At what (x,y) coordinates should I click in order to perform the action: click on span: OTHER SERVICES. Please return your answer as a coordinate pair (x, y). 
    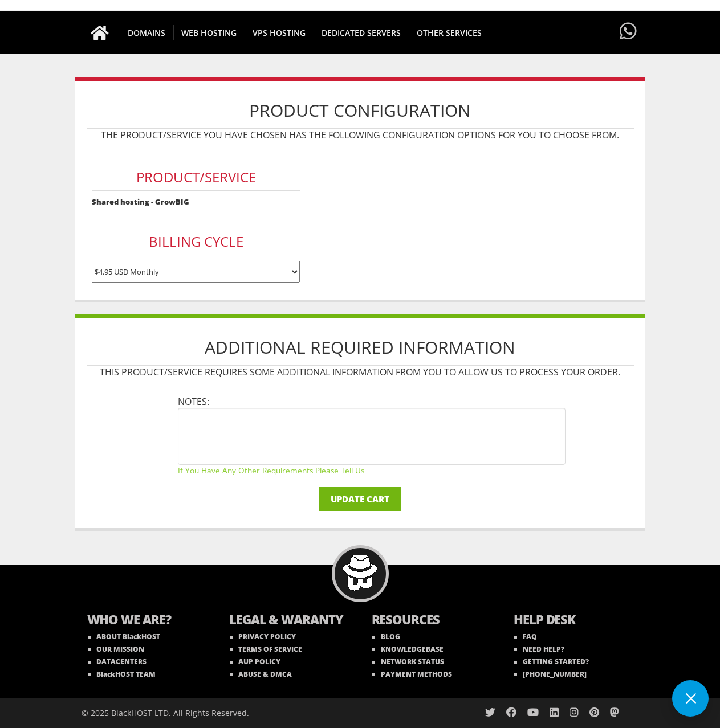
    Looking at the image, I should click on (449, 33).